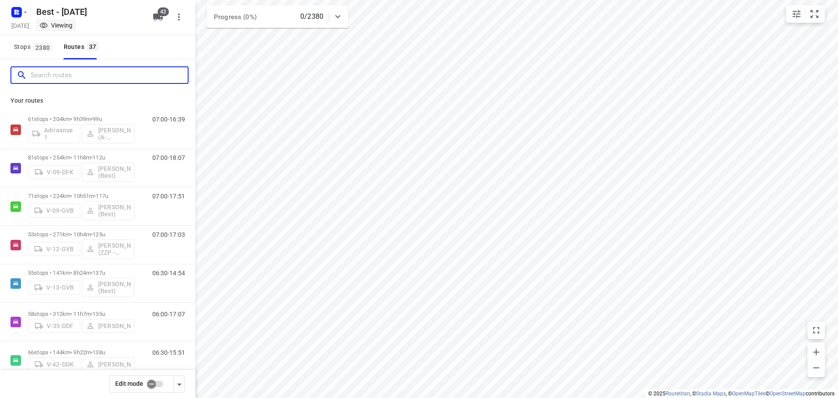 This screenshot has width=838, height=398. Describe the element at coordinates (168, 119) in the screenshot. I see `p: 07:00-16:39` at that location.